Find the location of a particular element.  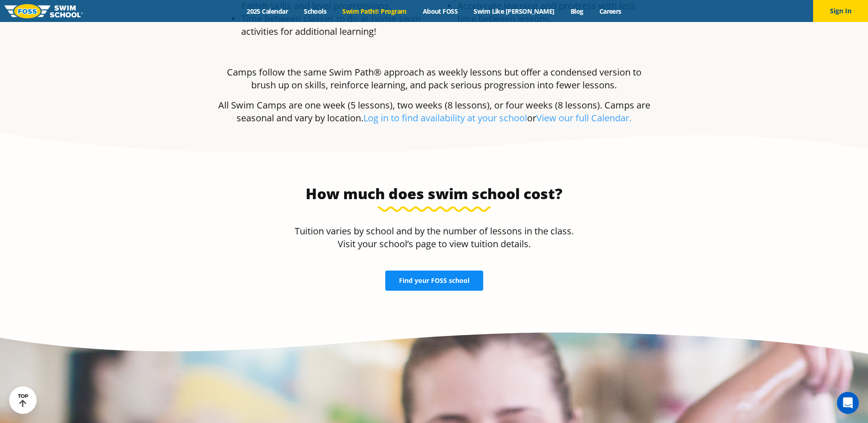

p: Camps follow the same Swim Path® approach as weekly lessons but offer a condensed version to brus... is located at coordinates (435, 79).